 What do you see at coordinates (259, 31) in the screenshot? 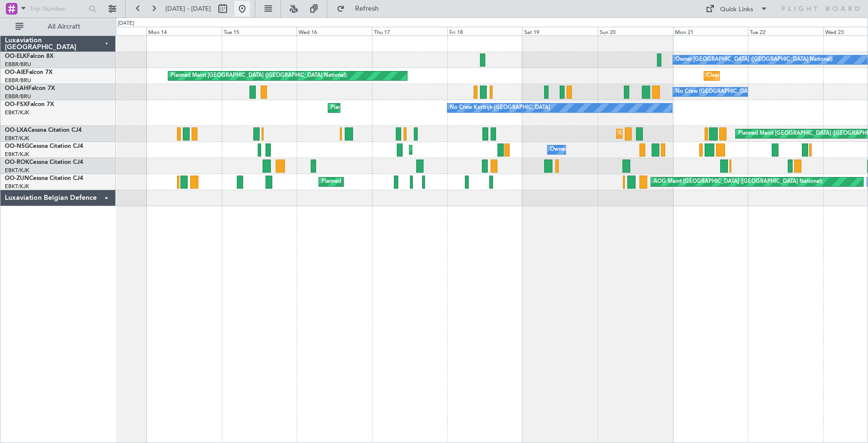
I see `div: Tue 15` at bounding box center [259, 31].